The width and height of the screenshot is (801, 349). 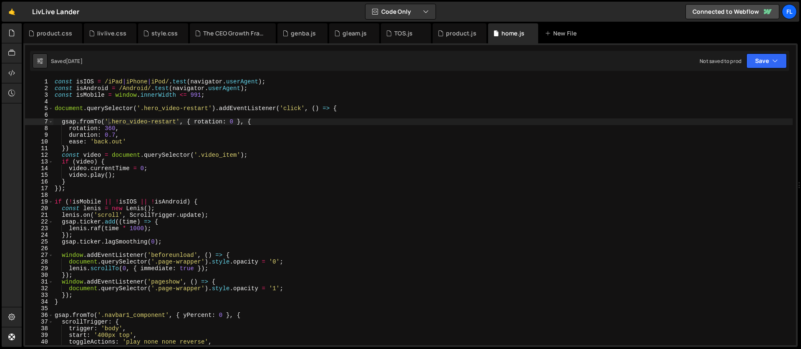 What do you see at coordinates (39, 249) in the screenshot?
I see `div: 26` at bounding box center [39, 249].